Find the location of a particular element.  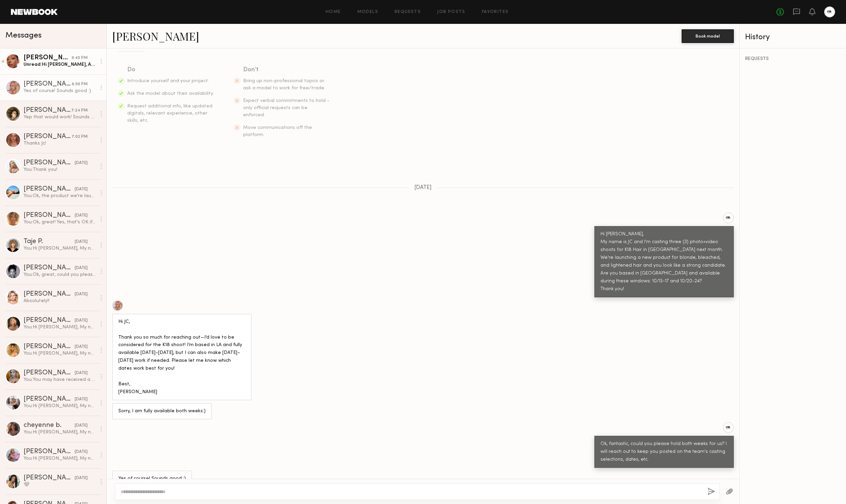

div: Thanks Jc! is located at coordinates (60, 143).